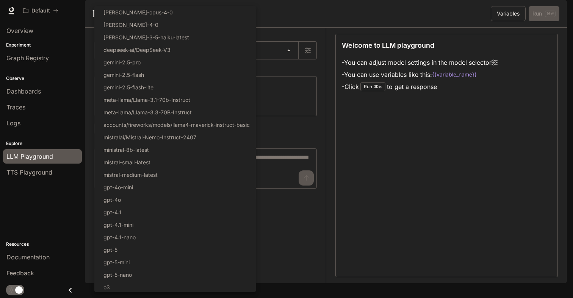 The height and width of the screenshot is (298, 573). Describe the element at coordinates (112, 212) in the screenshot. I see `p: gpt-4.1` at that location.